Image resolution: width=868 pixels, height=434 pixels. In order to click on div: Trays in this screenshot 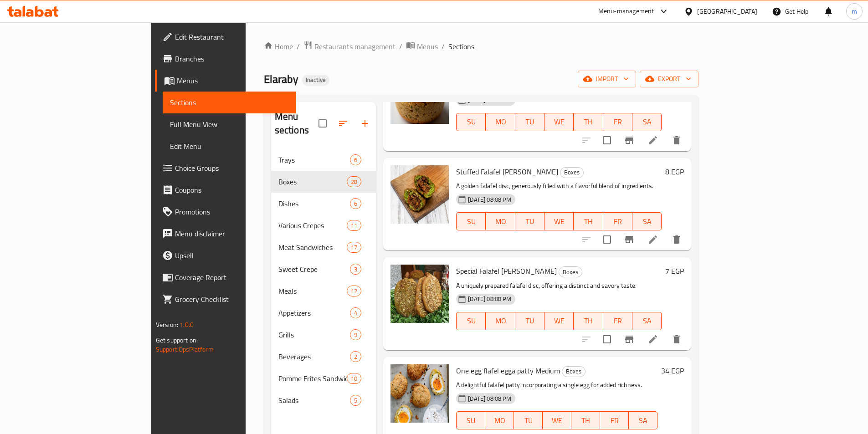, I will do `click(314, 160)`.